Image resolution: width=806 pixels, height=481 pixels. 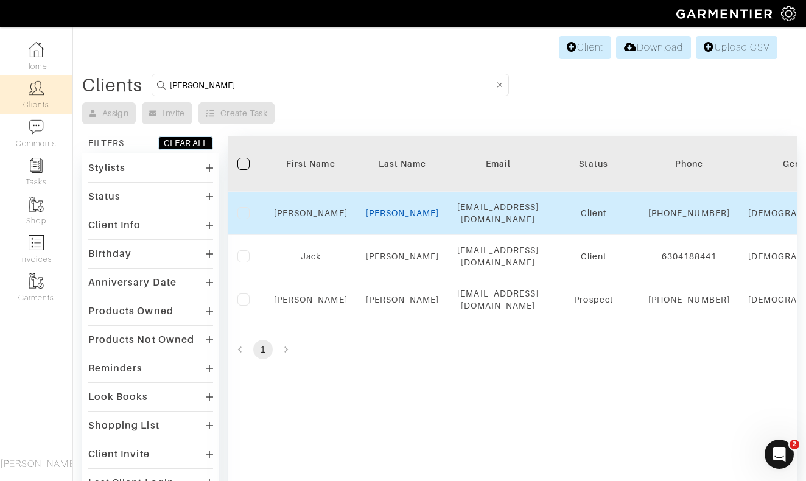 What do you see at coordinates (689, 164) in the screenshot?
I see `div: Phone` at bounding box center [689, 164].